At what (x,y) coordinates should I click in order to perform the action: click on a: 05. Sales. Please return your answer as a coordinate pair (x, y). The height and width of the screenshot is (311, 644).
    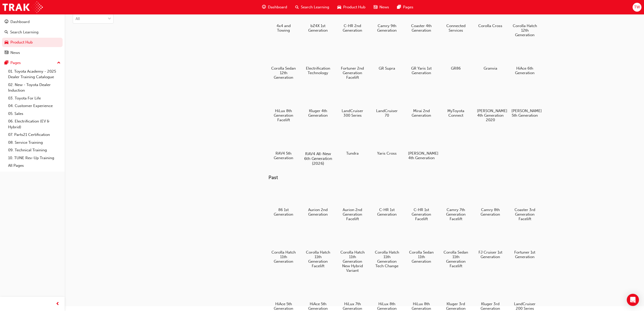
    Looking at the image, I should click on (34, 114).